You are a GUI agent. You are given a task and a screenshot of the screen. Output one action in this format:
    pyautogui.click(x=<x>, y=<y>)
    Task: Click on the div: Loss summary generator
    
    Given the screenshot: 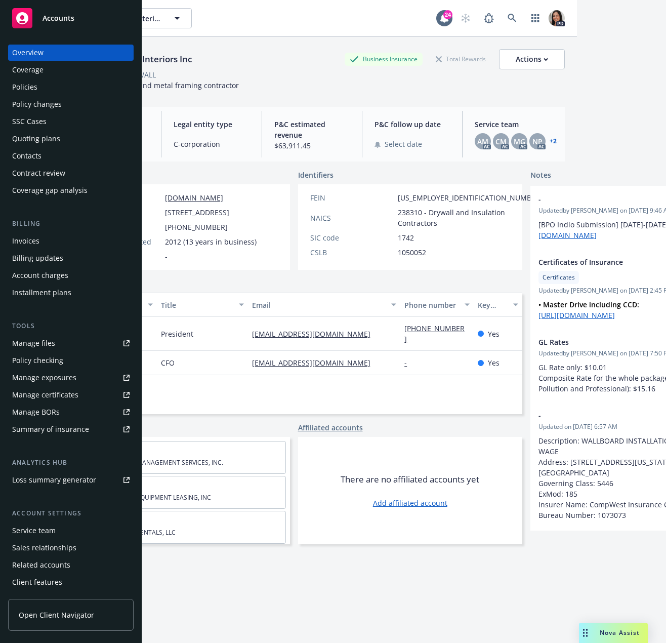 What is the action you would take?
    pyautogui.click(x=54, y=480)
    